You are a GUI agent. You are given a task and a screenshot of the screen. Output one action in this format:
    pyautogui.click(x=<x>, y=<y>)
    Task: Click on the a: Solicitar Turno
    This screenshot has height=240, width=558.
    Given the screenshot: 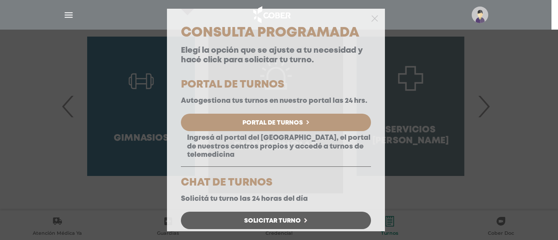 What is the action you would take?
    pyautogui.click(x=276, y=221)
    